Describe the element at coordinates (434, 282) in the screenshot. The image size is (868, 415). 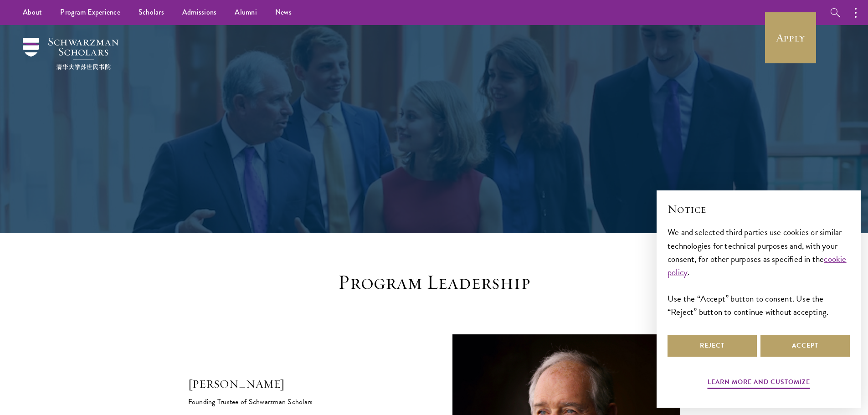
I see `h3: Program Leadership` at that location.